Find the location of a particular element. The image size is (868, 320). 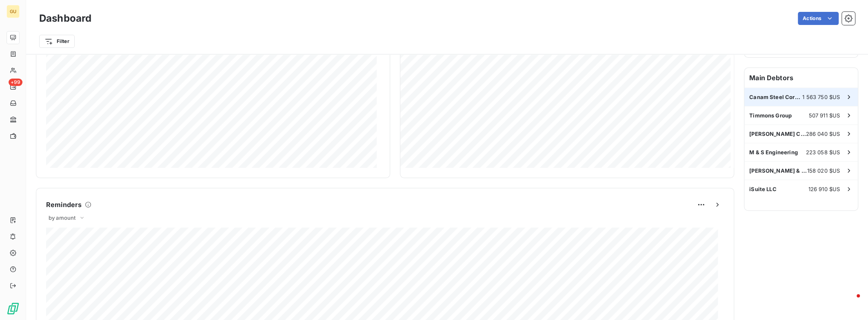

span: iSuite LLC is located at coordinates (763, 189).